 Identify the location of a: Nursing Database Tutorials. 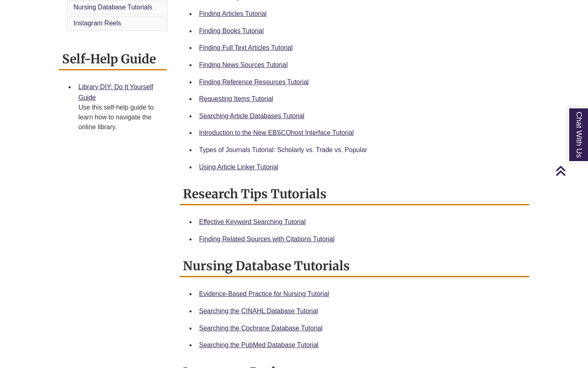
(113, 7).